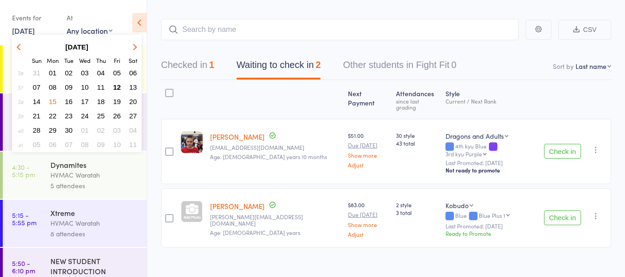 Image resolution: width=625 pixels, height=277 pixels. Describe the element at coordinates (117, 87) in the screenshot. I see `button: 12` at that location.